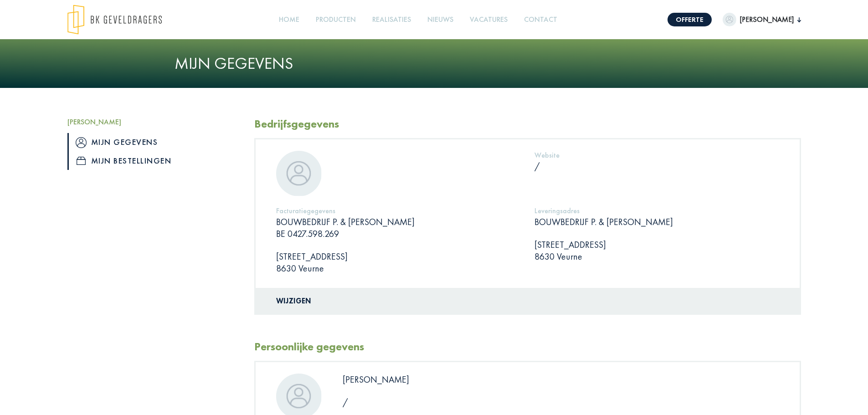 This screenshot has height=415, width=868. I want to click on h5: Website, so click(657, 155).